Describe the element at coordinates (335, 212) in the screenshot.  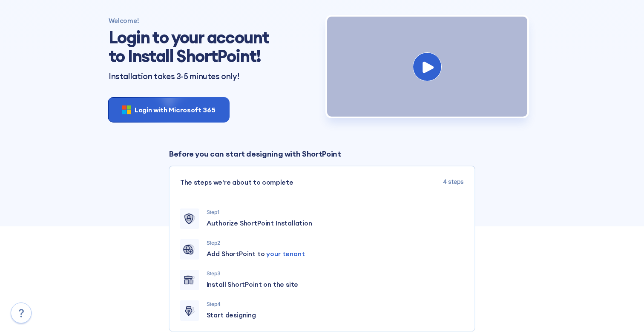
I see `p: Step 1` at that location.